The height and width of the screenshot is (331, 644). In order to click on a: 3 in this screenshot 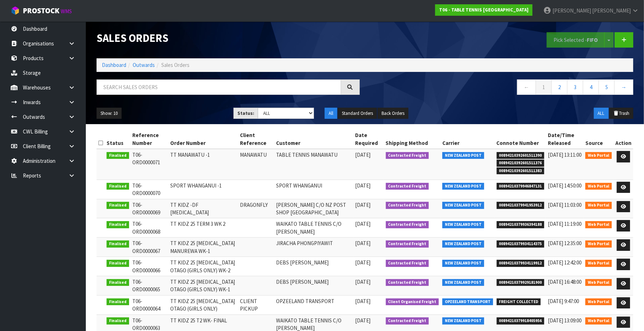, I will do `click(575, 87)`.